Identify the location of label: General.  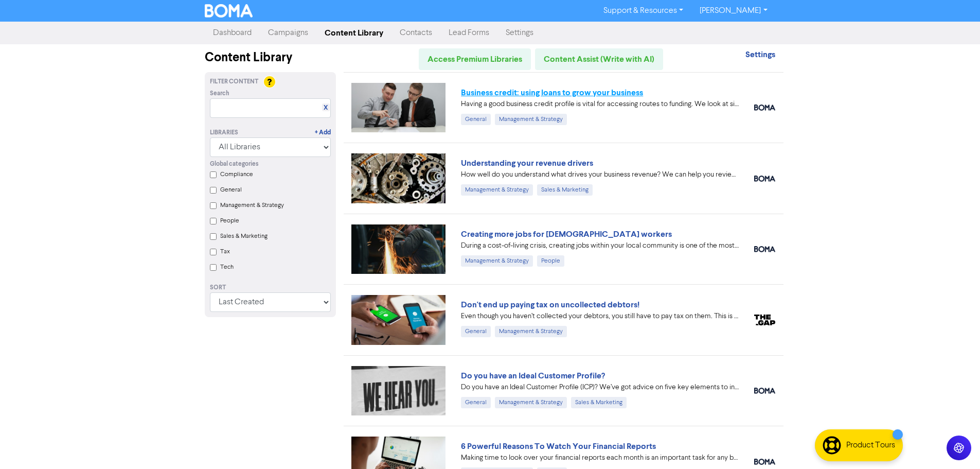
(231, 190).